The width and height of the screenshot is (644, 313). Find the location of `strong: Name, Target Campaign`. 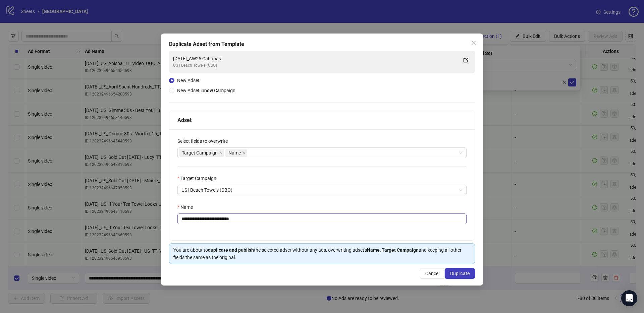

strong: Name, Target Campaign is located at coordinates (393, 250).